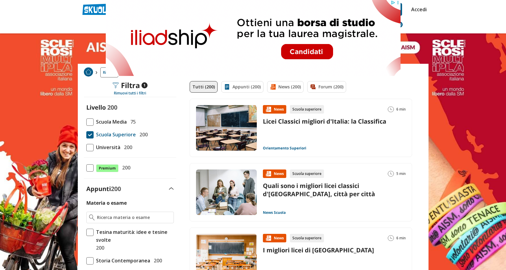 This screenshot has height=270, width=506. I want to click on span: Ricerca, so click(109, 72).